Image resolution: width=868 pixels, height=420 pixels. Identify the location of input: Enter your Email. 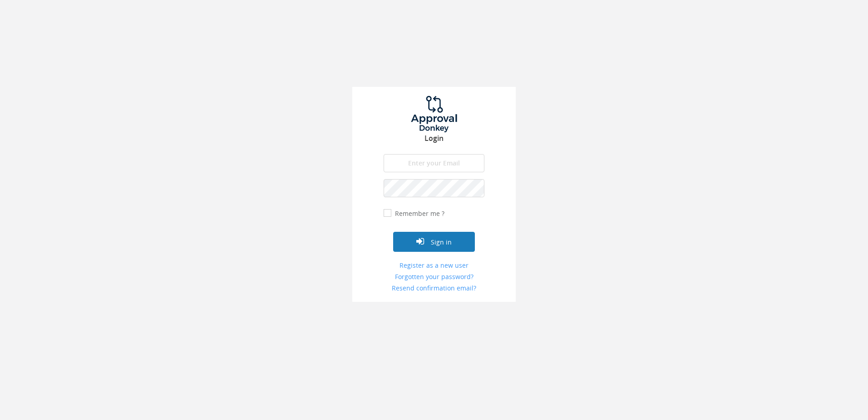
(434, 163).